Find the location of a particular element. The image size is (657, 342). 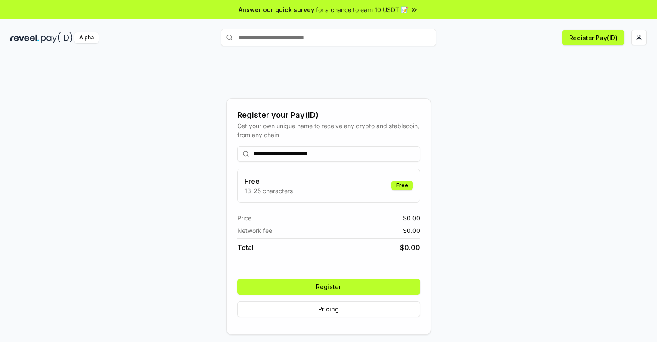

img: reveel_dark is located at coordinates (25, 37).